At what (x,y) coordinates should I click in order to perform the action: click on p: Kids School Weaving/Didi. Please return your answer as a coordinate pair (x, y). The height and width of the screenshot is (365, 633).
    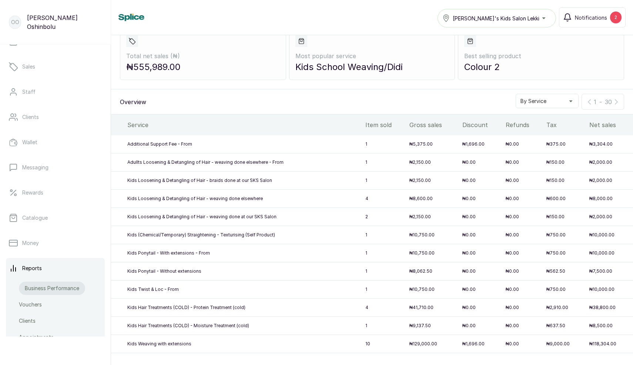
    Looking at the image, I should click on (372, 67).